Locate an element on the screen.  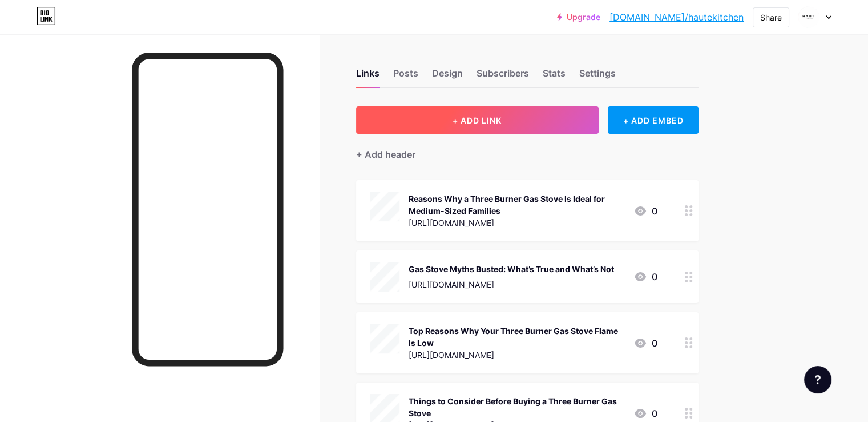
div: Top Reasons Why Your Three Burner Gas Stove Flame Is Low is located at coordinates (517, 336).